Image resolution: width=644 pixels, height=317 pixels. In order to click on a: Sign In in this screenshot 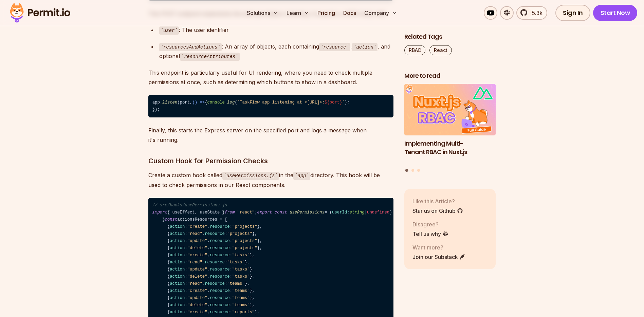, I will do `click(573, 13)`.